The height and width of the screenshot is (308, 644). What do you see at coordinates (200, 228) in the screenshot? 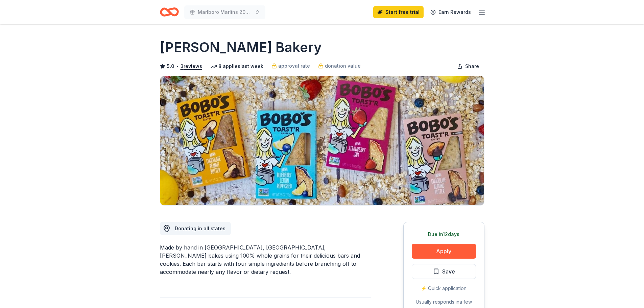
I see `span: Donating in all states` at bounding box center [200, 228].